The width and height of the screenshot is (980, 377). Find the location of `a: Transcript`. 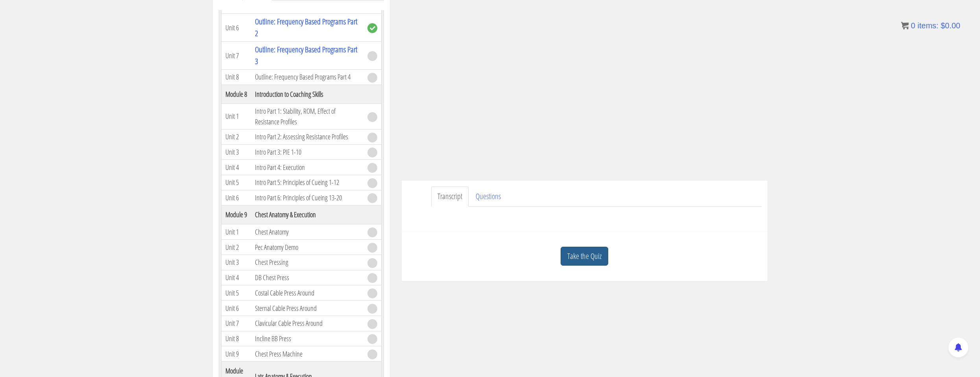

a: Transcript is located at coordinates (450, 196).